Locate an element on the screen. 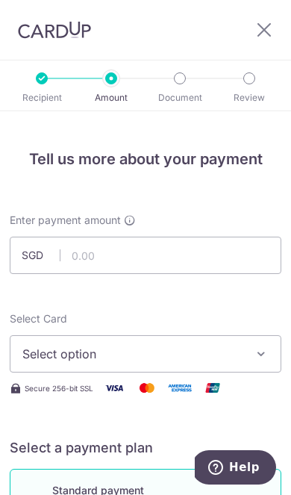  img: Mastercard is located at coordinates (147, 387).